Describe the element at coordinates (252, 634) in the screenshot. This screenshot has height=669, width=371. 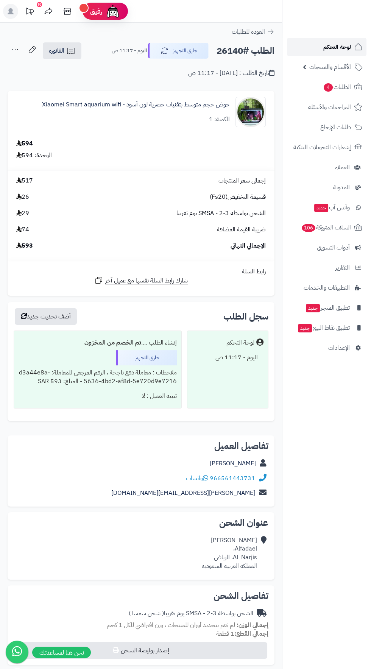
I see `strong: إجمالي القطع:` at that location.